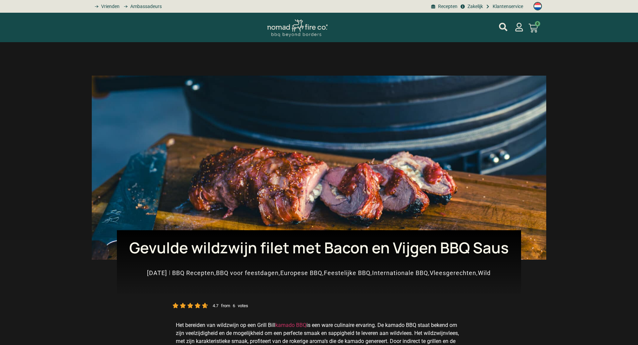  What do you see at coordinates (444, 6) in the screenshot?
I see `a: BBQ recepten` at bounding box center [444, 6].